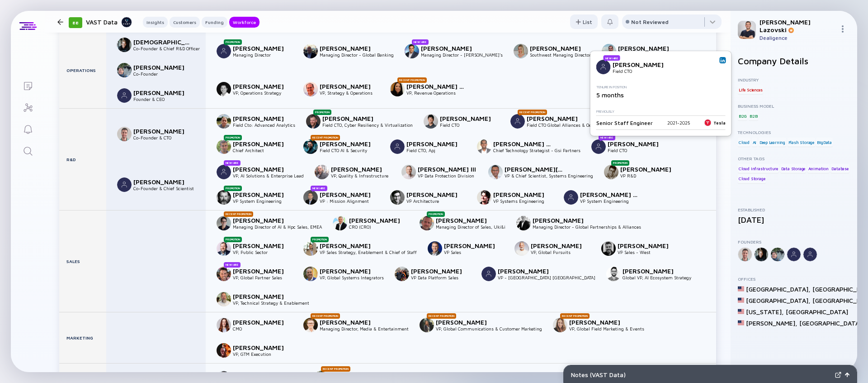 The image size is (868, 383). What do you see at coordinates (224, 223) in the screenshot?
I see `img: Christopher Huggins picture` at bounding box center [224, 223].